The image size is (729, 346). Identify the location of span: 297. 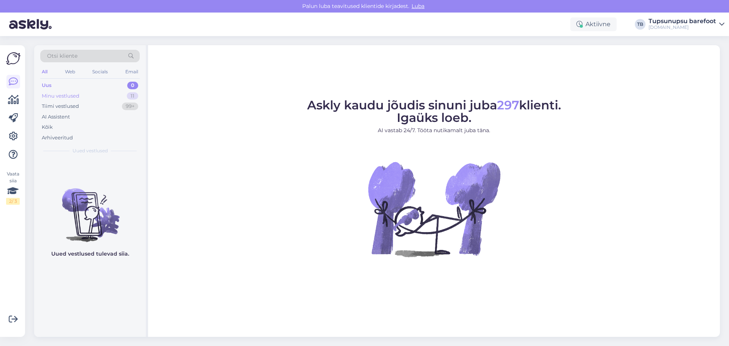
(508, 105).